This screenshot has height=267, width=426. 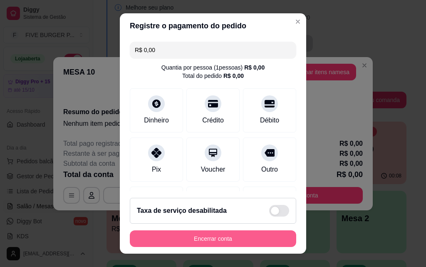 I want to click on div: Débito, so click(x=269, y=120).